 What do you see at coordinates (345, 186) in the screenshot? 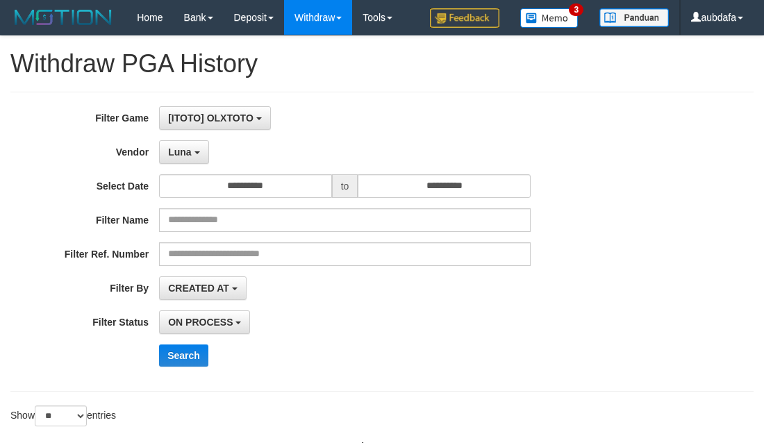
I see `span: to` at bounding box center [345, 186].